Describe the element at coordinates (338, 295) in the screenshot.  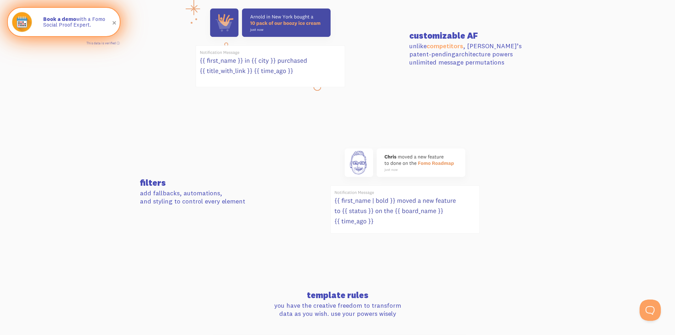
I see `h3: template rules` at that location.